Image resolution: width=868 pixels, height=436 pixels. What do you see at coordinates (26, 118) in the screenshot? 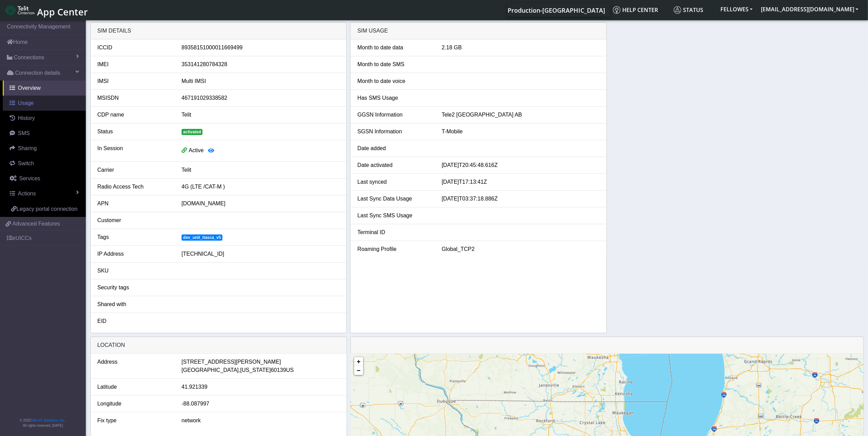
I see `span: History` at bounding box center [26, 118].